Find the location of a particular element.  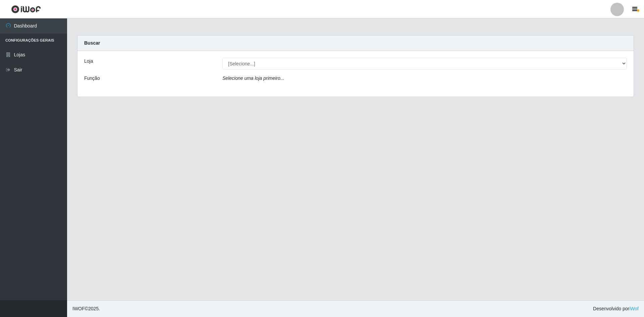

strong: Buscar is located at coordinates (92, 43).